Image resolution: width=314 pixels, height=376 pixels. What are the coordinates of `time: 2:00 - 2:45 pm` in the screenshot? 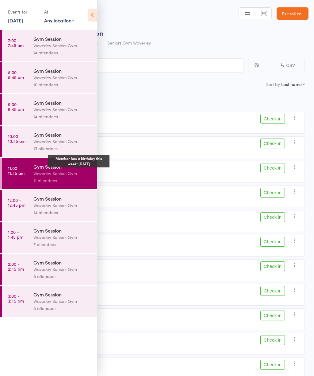 It's located at (16, 266).